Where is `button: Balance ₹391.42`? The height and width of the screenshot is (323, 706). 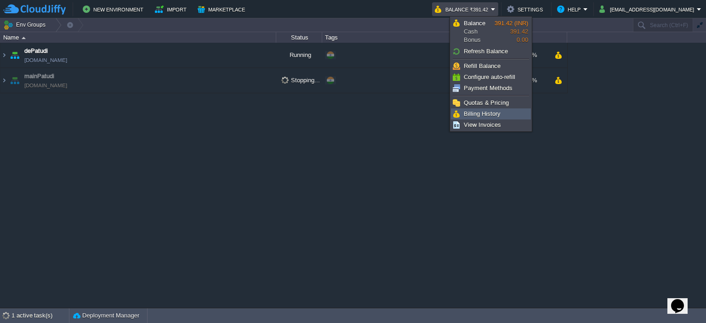 button: Balance ₹391.42 is located at coordinates (463, 9).